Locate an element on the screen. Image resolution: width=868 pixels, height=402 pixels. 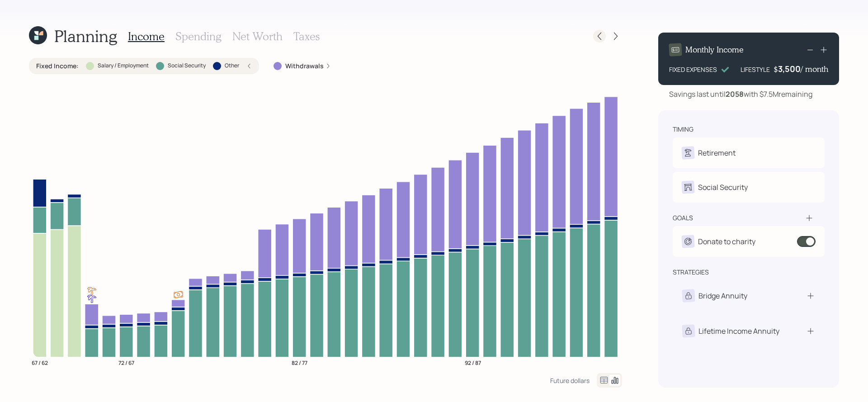
div: Donate to charity is located at coordinates (727, 241).